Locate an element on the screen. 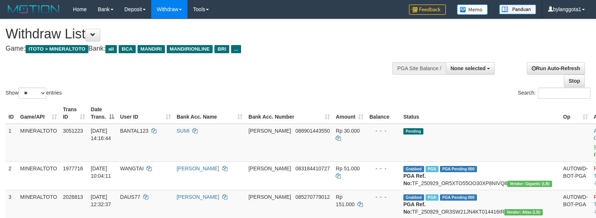  span: BCA is located at coordinates (127, 49).